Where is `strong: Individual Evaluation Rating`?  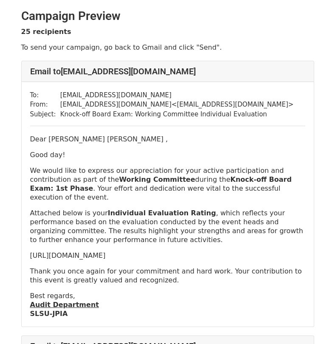 strong: Individual Evaluation Rating is located at coordinates (162, 213).